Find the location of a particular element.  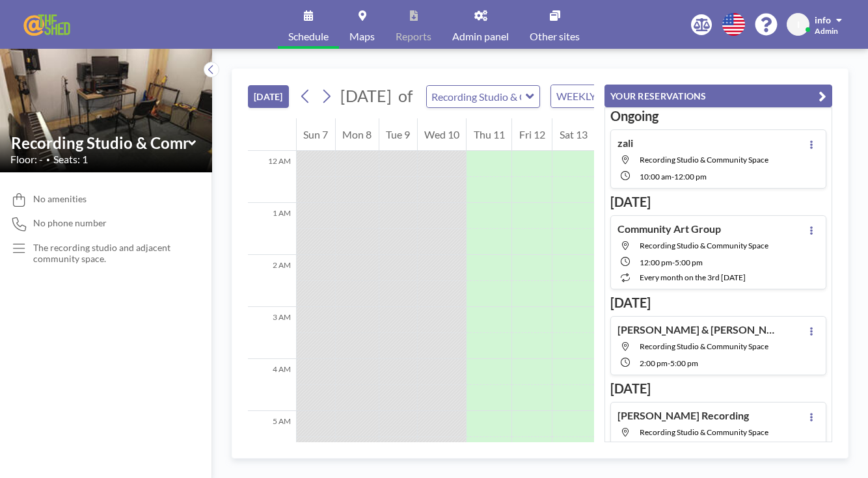

div: 3 AM is located at coordinates (272, 333).